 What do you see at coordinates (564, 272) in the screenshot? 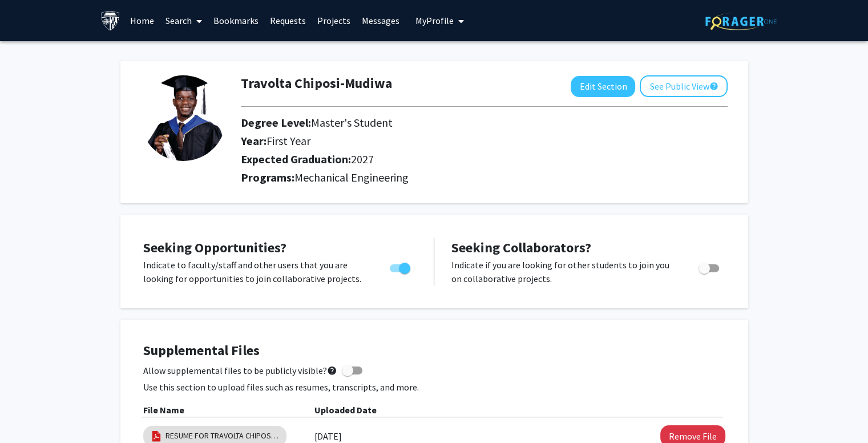
I see `p: Indicate if you are looking for other students to join you on collaborative projects.` at bounding box center [564, 272].